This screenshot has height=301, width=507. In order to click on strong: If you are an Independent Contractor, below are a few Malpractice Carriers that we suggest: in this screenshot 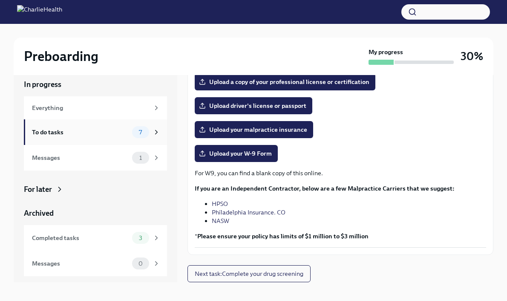, I will do `click(325, 188)`.